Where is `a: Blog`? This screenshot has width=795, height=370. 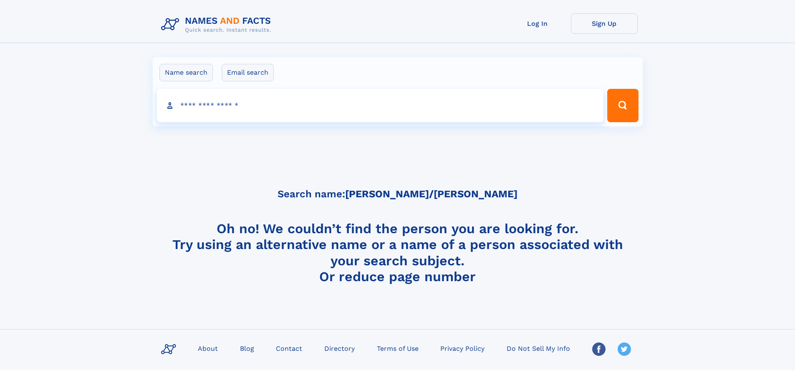
a: Blog is located at coordinates (247, 348).